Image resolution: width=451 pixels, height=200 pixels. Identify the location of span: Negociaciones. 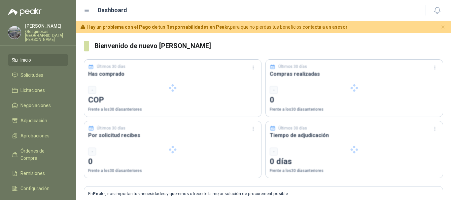
(36, 106).